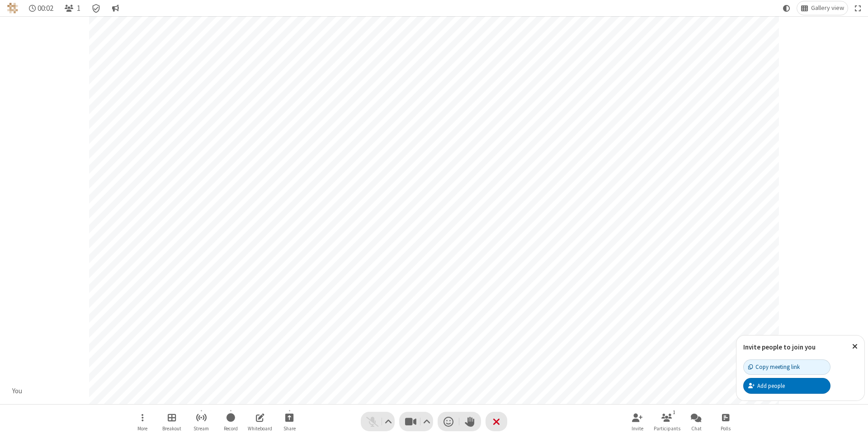  I want to click on span: 1, so click(79, 8).